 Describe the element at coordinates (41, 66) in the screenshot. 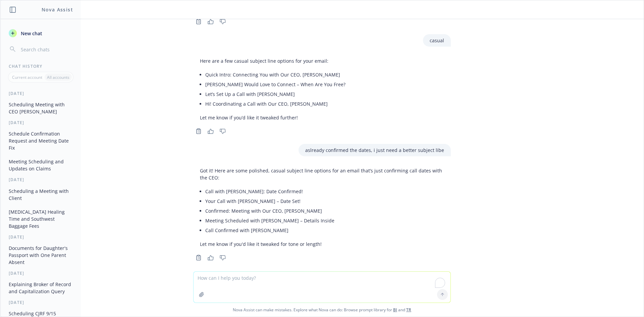

I see `div: Chat History` at that location.